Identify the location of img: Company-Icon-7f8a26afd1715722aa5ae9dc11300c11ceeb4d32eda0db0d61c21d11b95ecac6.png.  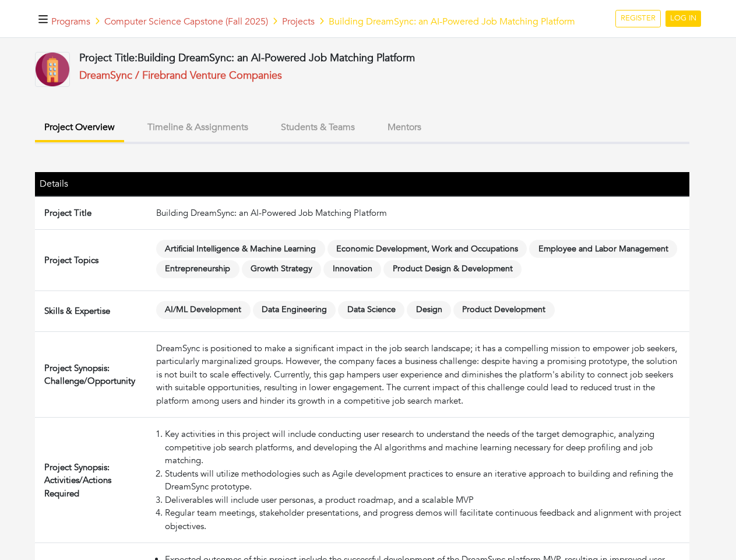
(53, 69).